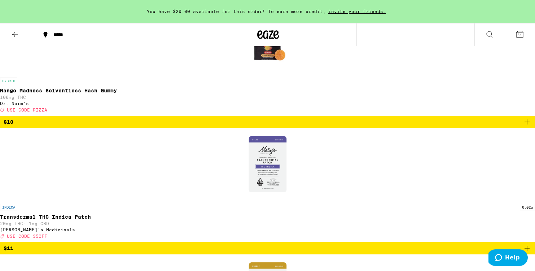 The height and width of the screenshot is (271, 535). Describe the element at coordinates (357, 11) in the screenshot. I see `span: invite your friends.` at that location.